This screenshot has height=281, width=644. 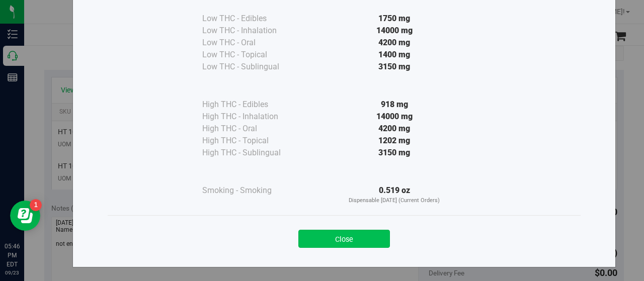 I want to click on div: Low THC - Sublingual, so click(x=253, y=67).